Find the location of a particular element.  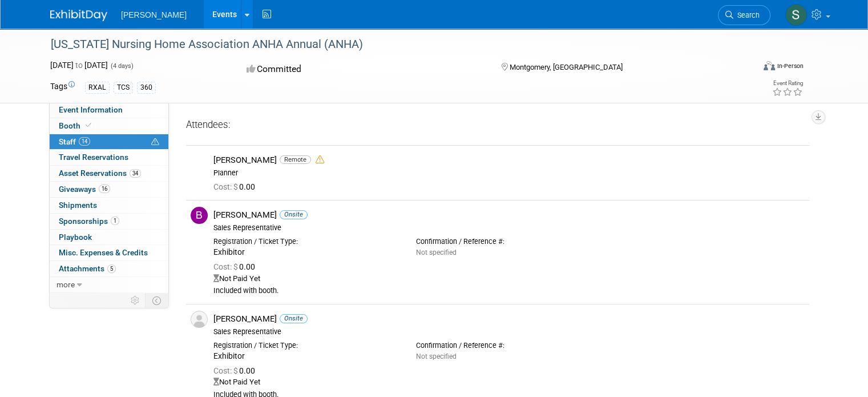

span: Search is located at coordinates (746, 15).